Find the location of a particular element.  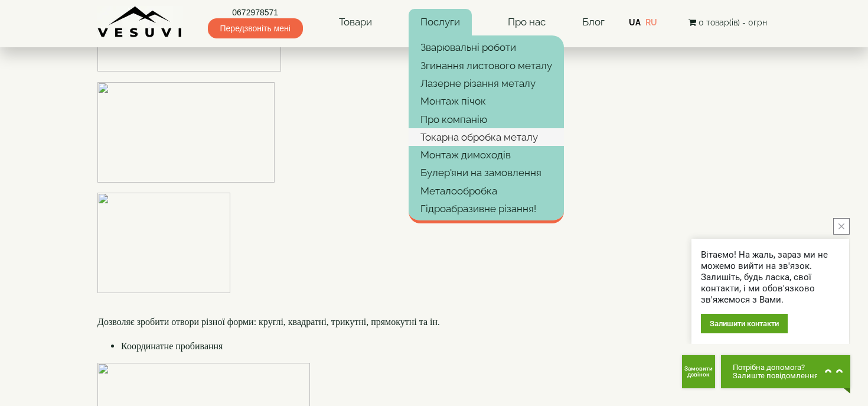

a: Згинання листового металу is located at coordinates (486, 66).